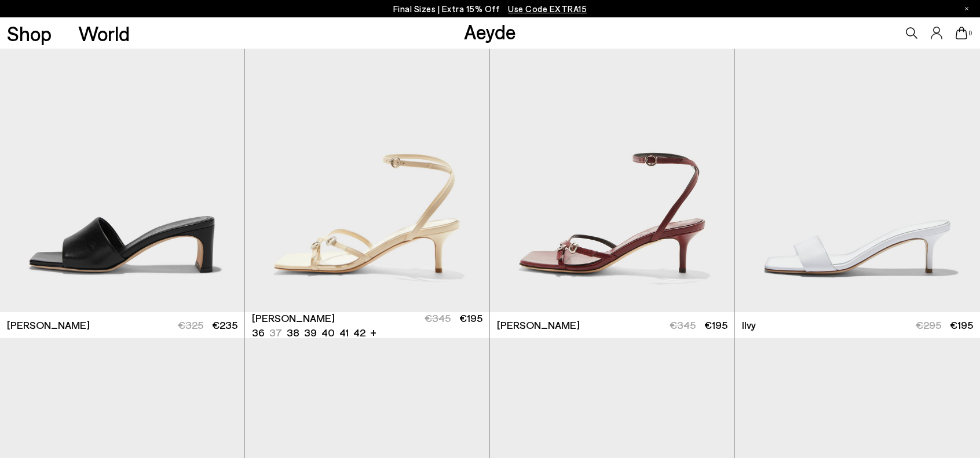 The width and height of the screenshot is (980, 458). I want to click on li: 36, so click(259, 332).